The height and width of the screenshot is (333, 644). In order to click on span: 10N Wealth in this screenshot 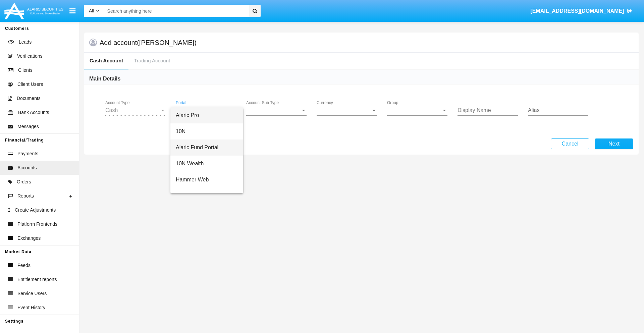, I will do `click(206, 164)`.